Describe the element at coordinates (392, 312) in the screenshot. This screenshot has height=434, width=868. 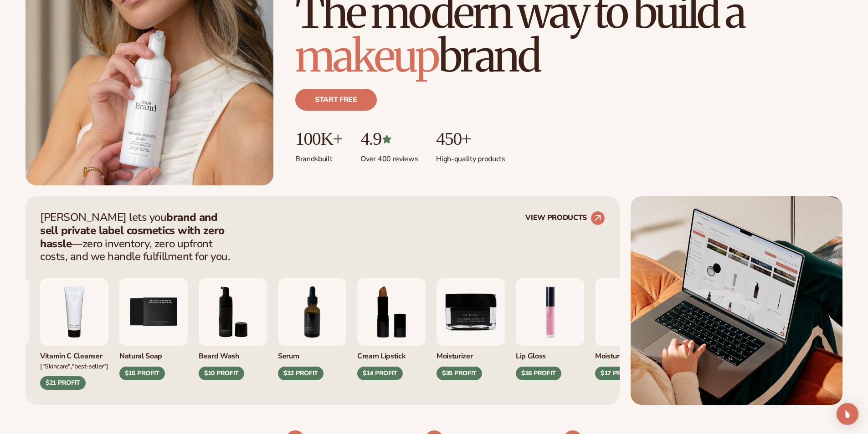
I see `img: Luxury cream lipstick.` at that location.